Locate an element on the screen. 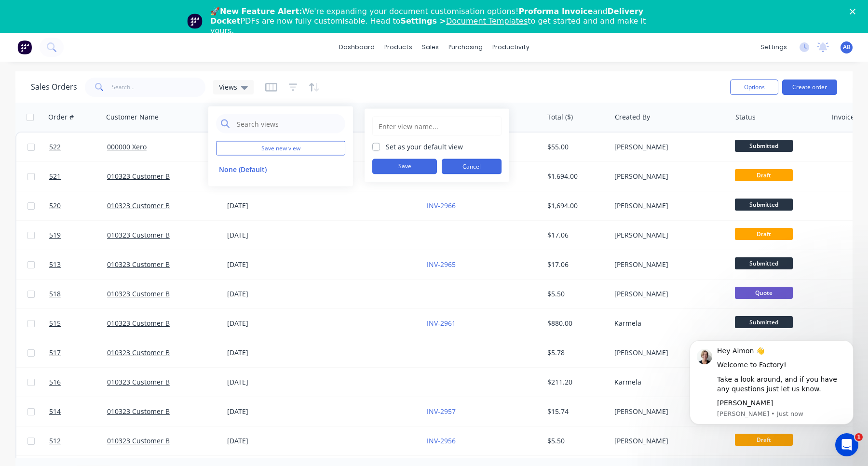 This screenshot has height=466, width=868. a: 000000 Xero is located at coordinates (127, 146).